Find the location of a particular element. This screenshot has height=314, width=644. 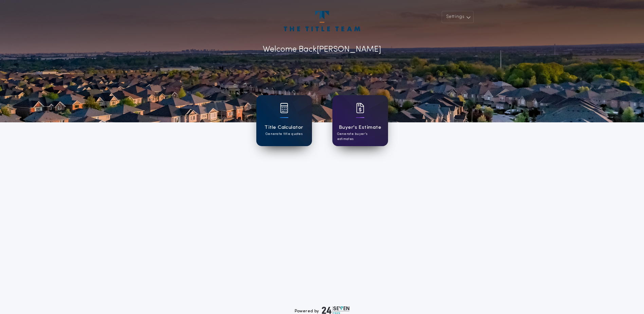

a: card iconTitle CalculatorGenerate title quotes is located at coordinates (284, 121).